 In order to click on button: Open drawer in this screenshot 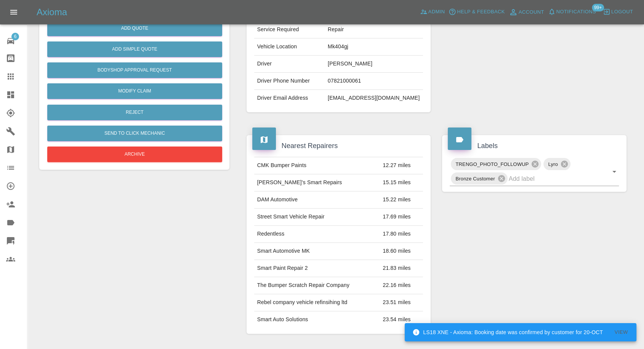, I will do `click(14, 12)`.